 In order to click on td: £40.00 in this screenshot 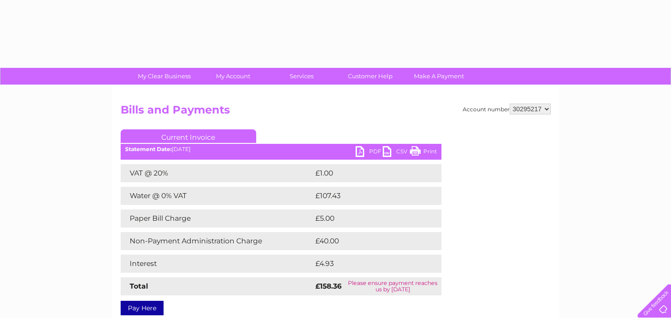, I will do `click(368, 241)`.